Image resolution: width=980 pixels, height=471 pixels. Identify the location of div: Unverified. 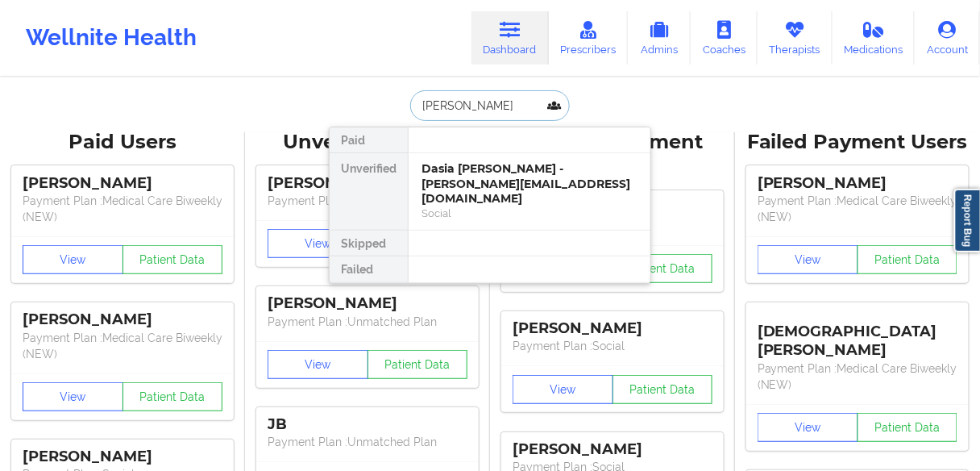
(369, 192).